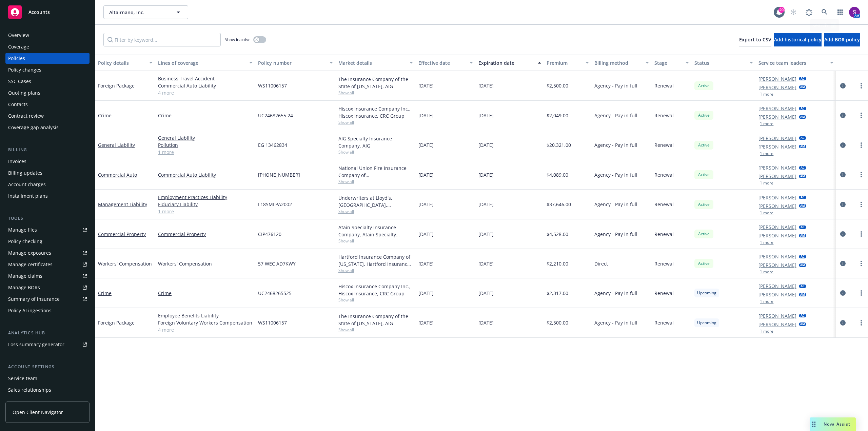  Describe the element at coordinates (442, 63) in the screenshot. I see `div: Effective date` at that location.